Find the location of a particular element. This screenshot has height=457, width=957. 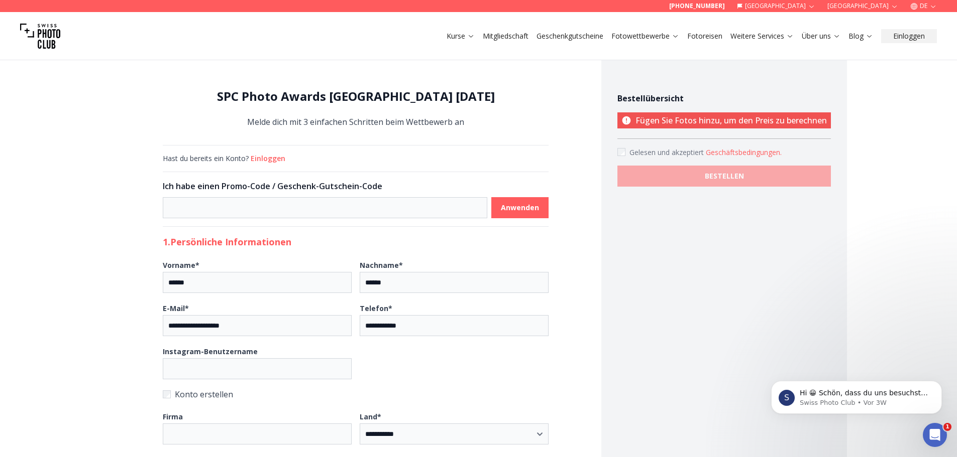

span: 1 is located at coordinates (947, 427).